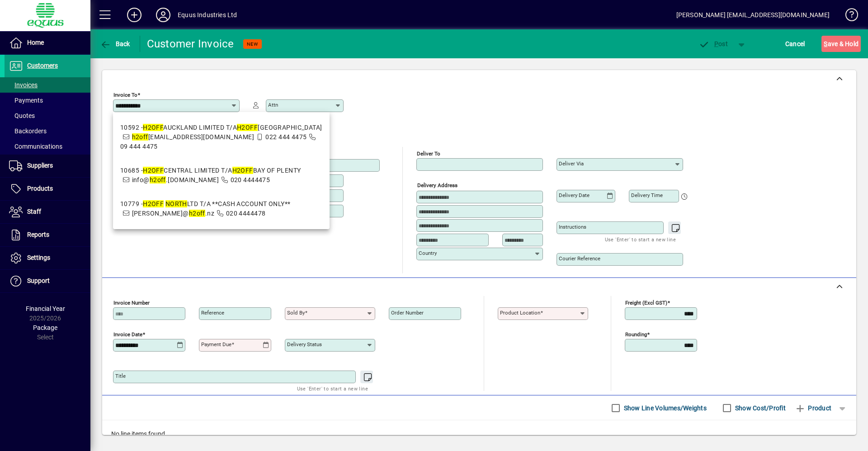 The height and width of the screenshot is (451, 868). I want to click on span: Home, so click(36, 43).